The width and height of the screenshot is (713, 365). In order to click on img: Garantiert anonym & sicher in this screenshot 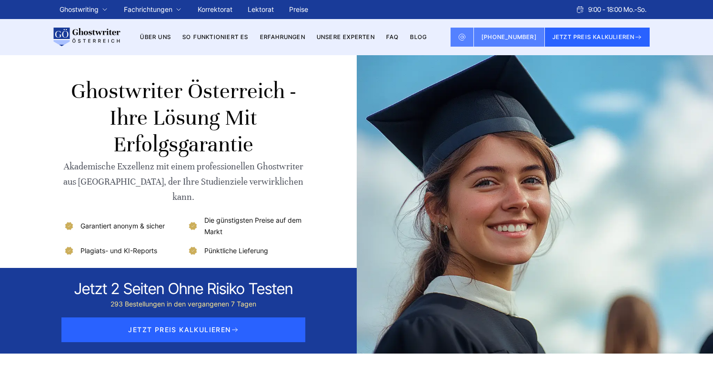, I will do `click(69, 226)`.